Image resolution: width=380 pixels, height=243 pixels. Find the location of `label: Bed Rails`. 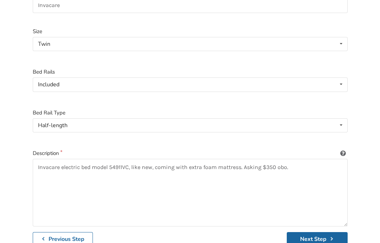

label: Bed Rails is located at coordinates (190, 72).